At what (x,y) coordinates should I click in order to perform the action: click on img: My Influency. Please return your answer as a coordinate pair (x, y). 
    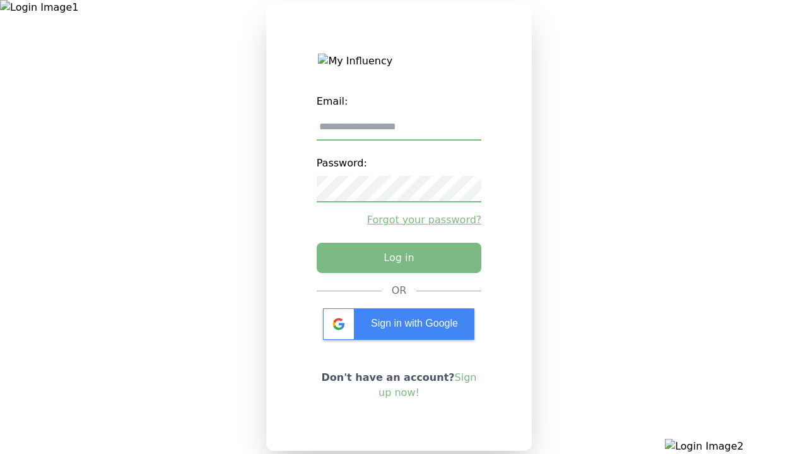
    Looking at the image, I should click on (399, 61).